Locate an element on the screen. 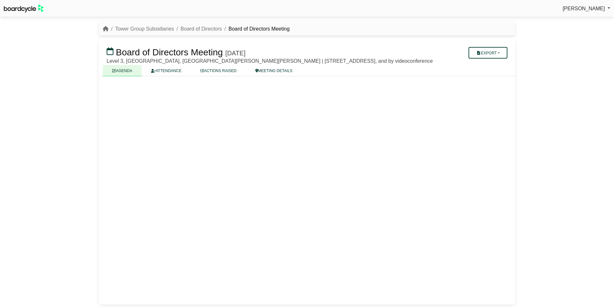 Image resolution: width=614 pixels, height=307 pixels. a: Board of Directors is located at coordinates (201, 29).